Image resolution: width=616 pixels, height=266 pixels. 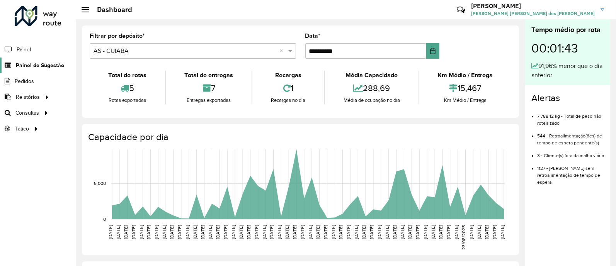 I want to click on div: Entregas exportadas, so click(x=209, y=101).